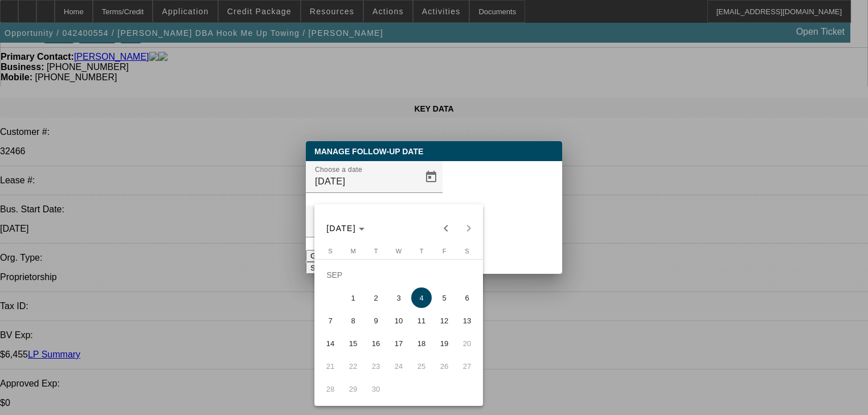 The height and width of the screenshot is (415, 868). Describe the element at coordinates (421, 366) in the screenshot. I see `button: September 25, 2025` at that location.